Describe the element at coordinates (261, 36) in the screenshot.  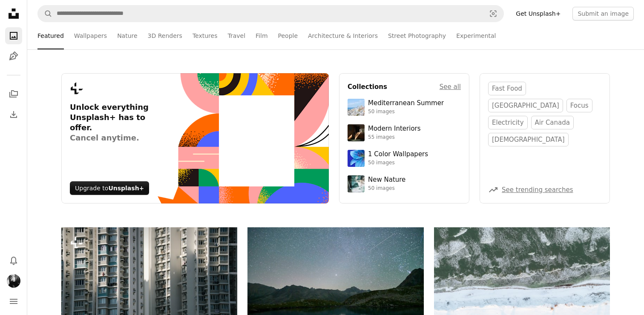
I see `a: Film` at that location.